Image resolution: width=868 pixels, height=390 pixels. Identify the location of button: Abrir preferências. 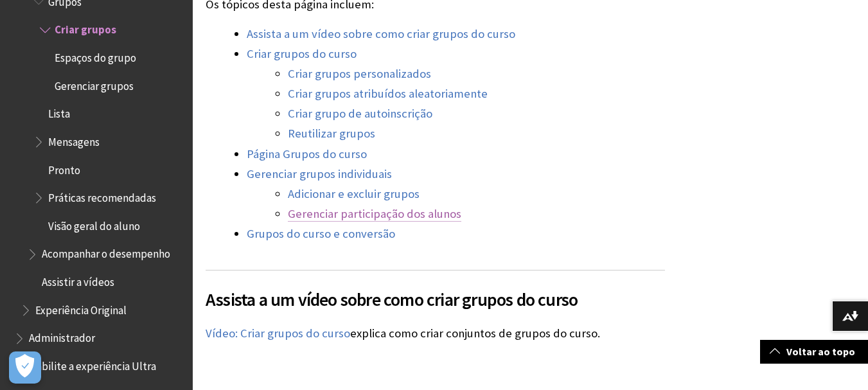
(25, 368).